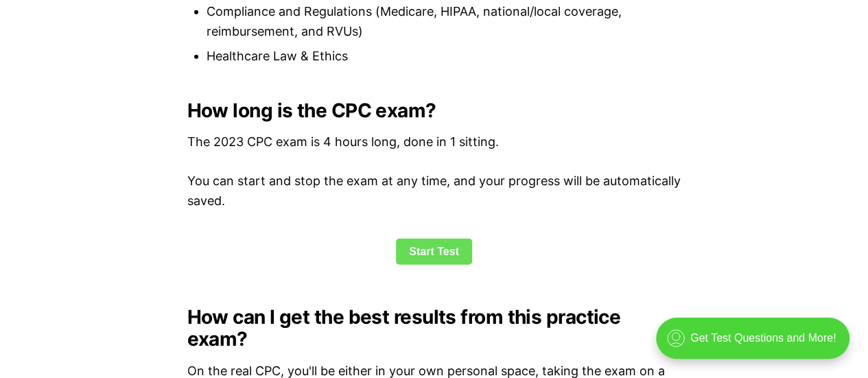 The image size is (868, 378). What do you see at coordinates (435, 328) in the screenshot?
I see `h2: How can I get the best results from this practice exam?` at bounding box center [435, 328].